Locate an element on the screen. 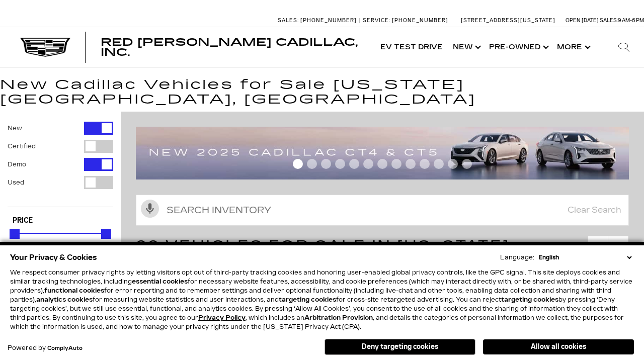 The height and width of the screenshot is (362, 644). div: Price is located at coordinates (60, 240).